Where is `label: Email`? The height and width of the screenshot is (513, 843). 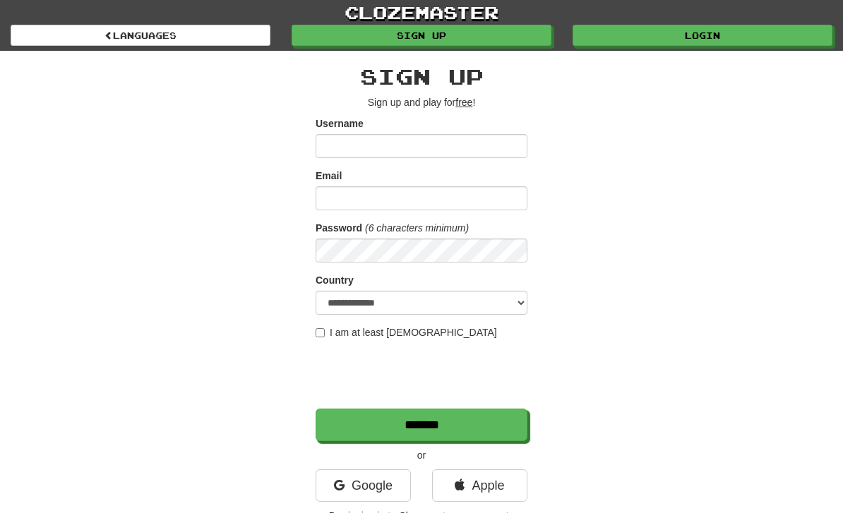
label: Email is located at coordinates (328, 176).